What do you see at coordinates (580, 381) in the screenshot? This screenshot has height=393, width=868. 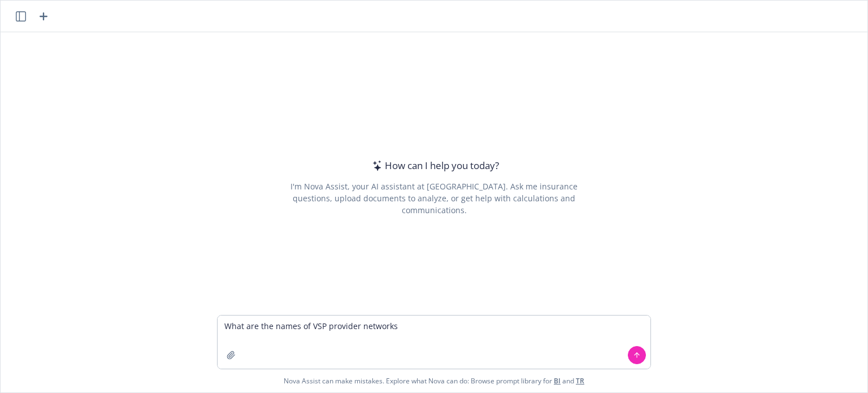 I see `a: TR` at bounding box center [580, 381].